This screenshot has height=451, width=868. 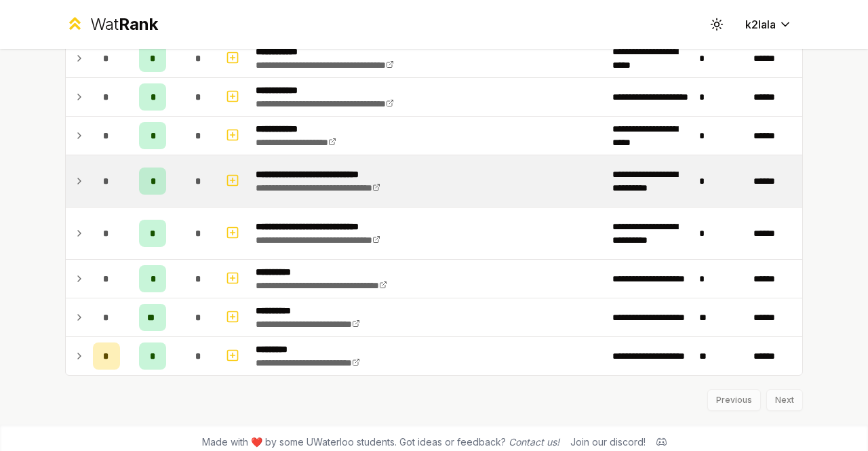 What do you see at coordinates (124, 25) in the screenshot?
I see `div: Wat` at bounding box center [124, 25].